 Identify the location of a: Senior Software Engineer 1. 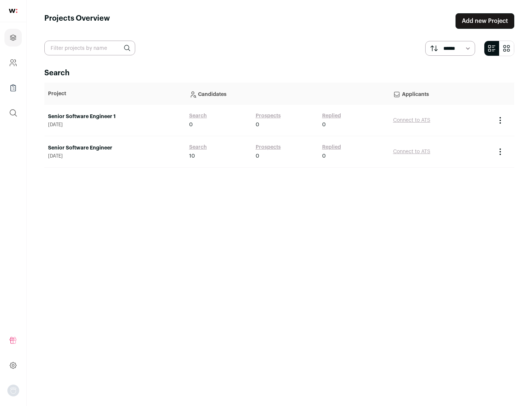
(115, 116).